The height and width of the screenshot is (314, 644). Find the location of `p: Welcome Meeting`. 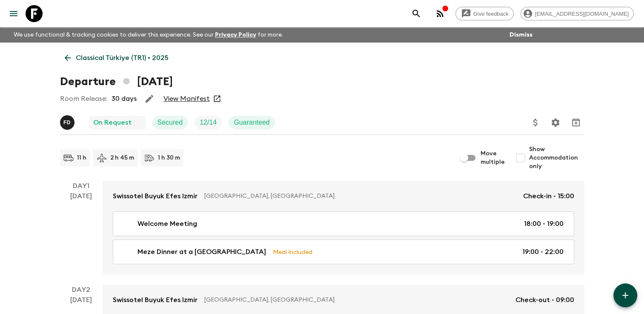

p: Welcome Meeting is located at coordinates (167, 224).